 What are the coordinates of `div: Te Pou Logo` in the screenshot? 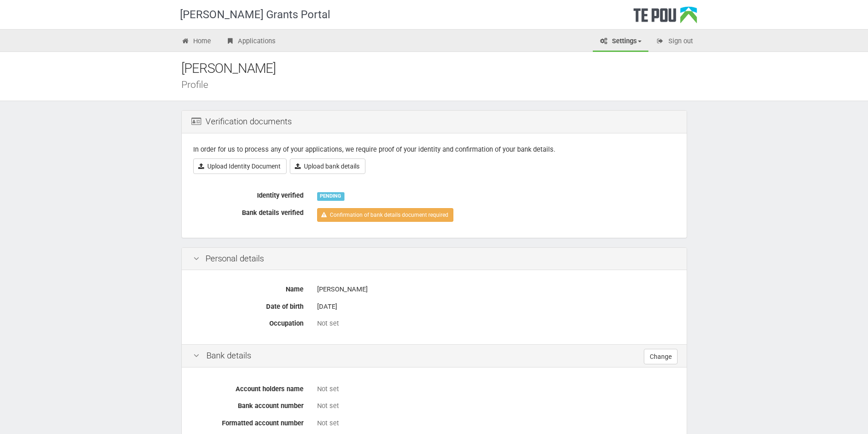 It's located at (665, 18).